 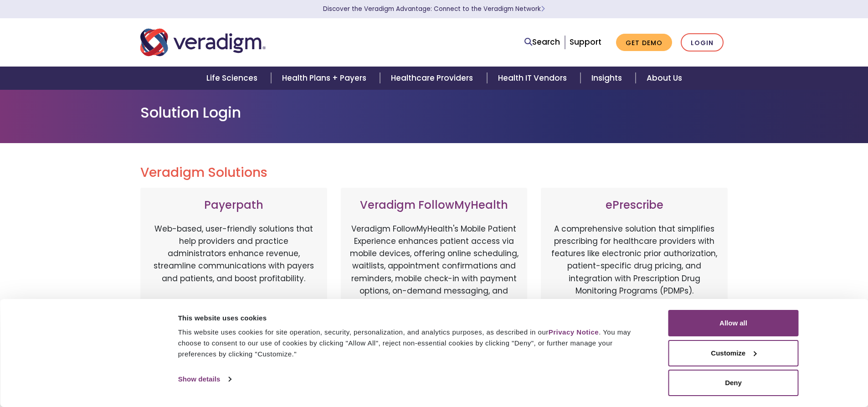 I want to click on a: Healthcare Providers, so click(x=434, y=78).